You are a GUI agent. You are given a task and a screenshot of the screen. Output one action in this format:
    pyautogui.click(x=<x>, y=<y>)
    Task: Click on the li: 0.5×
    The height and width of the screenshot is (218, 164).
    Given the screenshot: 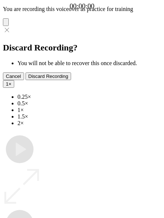 What is the action you would take?
    pyautogui.click(x=89, y=103)
    